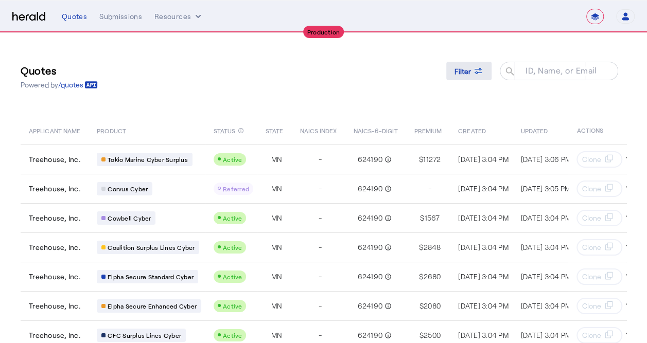 The width and height of the screenshot is (647, 343). What do you see at coordinates (111, 130) in the screenshot?
I see `span: PRODUCT` at bounding box center [111, 130].